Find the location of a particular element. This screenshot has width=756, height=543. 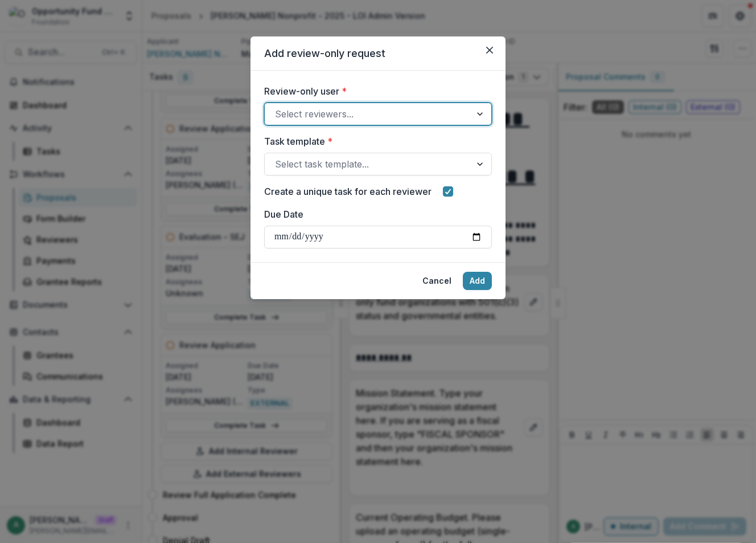

header: Add review-only request is located at coordinates (378, 54).